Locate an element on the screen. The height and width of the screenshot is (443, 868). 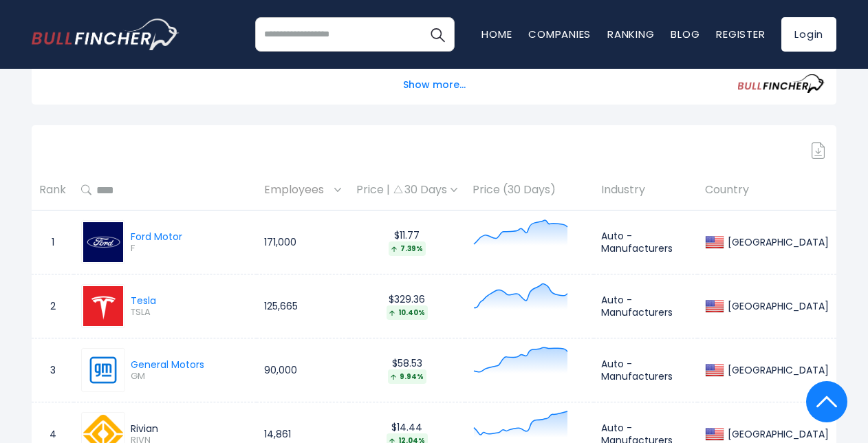
span: TSLA is located at coordinates (143, 312).